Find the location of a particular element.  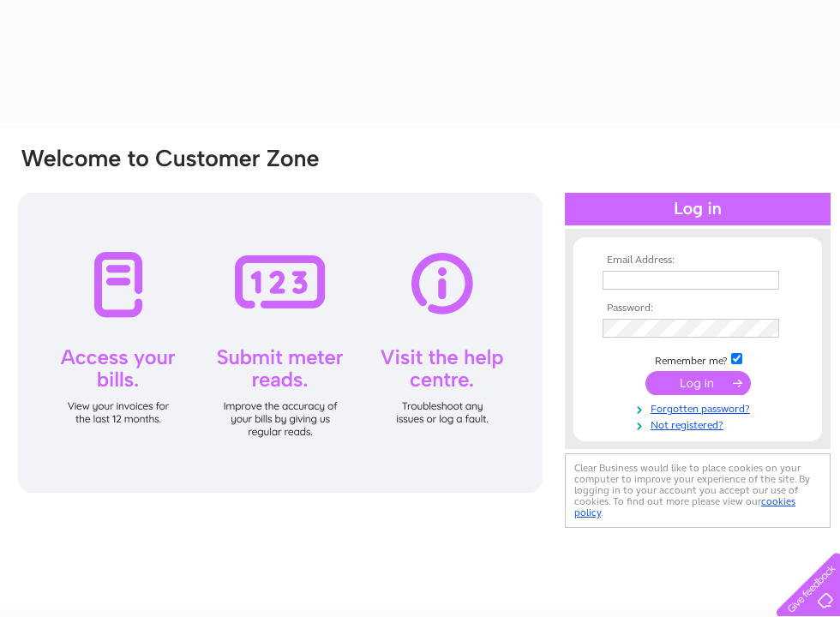

a: cookies policy is located at coordinates (685, 507).